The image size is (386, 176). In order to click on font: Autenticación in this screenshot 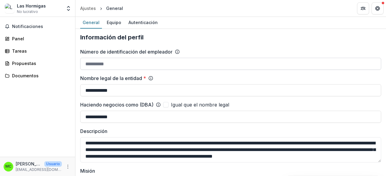, I will do `click(143, 22)`.